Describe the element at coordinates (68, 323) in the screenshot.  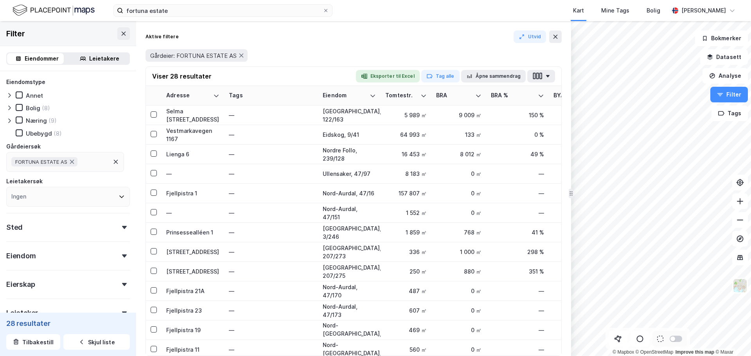
I see `div: 28 resultater` at that location.